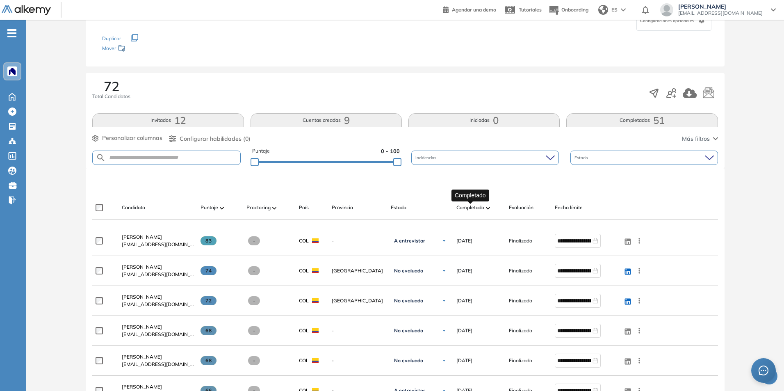 This screenshot has width=784, height=391. I want to click on span: País, so click(304, 208).